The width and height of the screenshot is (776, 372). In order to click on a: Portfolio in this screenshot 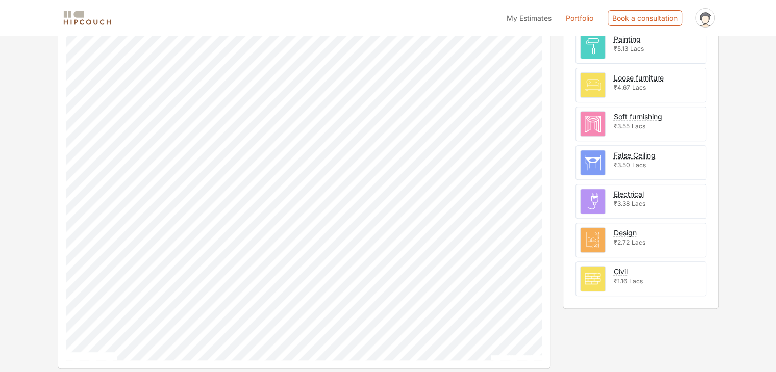, I will do `click(579, 18)`.